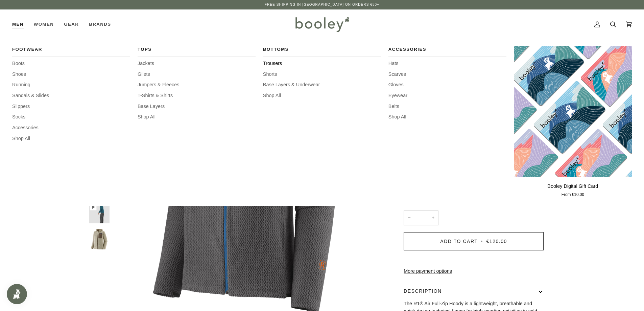 Image resolution: width=644 pixels, height=311 pixels. What do you see at coordinates (71, 117) in the screenshot?
I see `span: Socks` at bounding box center [71, 117].